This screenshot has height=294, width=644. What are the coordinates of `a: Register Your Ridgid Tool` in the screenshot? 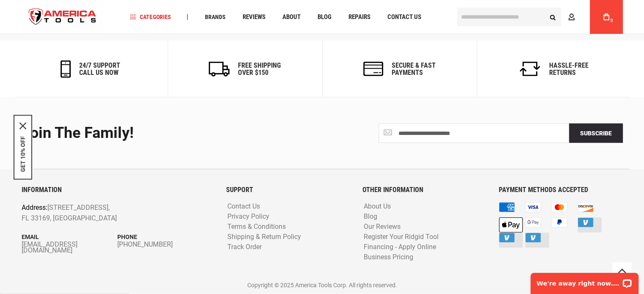 It's located at (401, 237).